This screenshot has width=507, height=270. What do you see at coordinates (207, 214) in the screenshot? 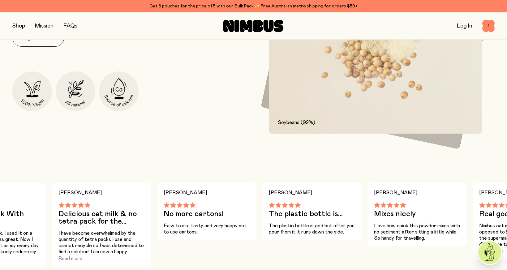
I see `h3: No more cartons!` at bounding box center [207, 214].